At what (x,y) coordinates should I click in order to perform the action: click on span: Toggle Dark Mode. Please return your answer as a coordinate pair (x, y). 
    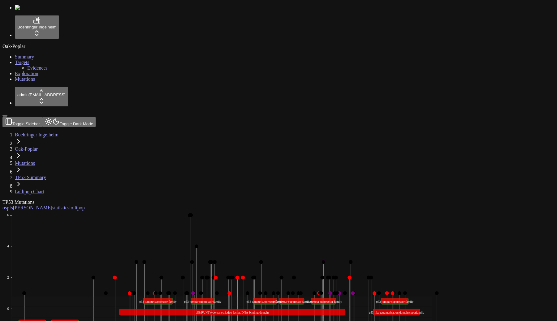
    Looking at the image, I should click on (76, 124).